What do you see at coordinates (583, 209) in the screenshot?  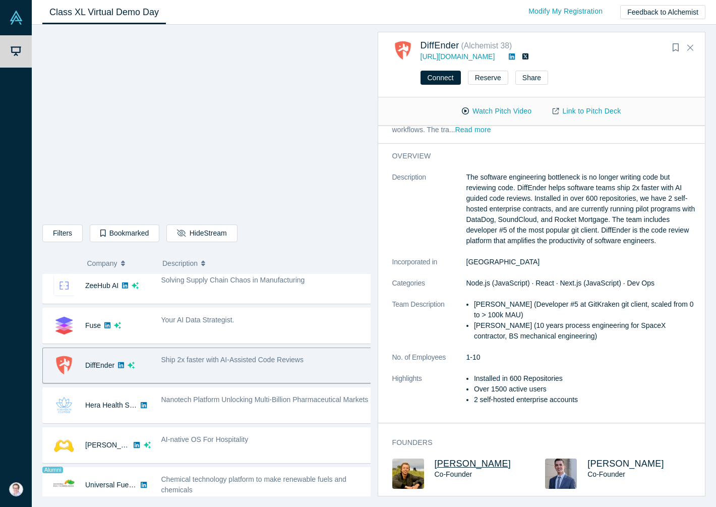 I see `p: The software engineering bottleneck is no longer writing code but reviewing code. DiffEnder helps...` at bounding box center [583, 209].